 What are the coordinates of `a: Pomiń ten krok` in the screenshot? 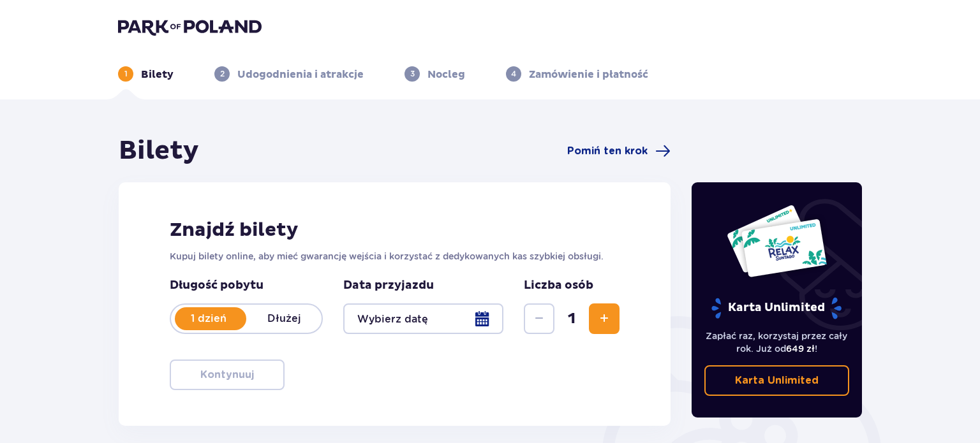 It's located at (619, 151).